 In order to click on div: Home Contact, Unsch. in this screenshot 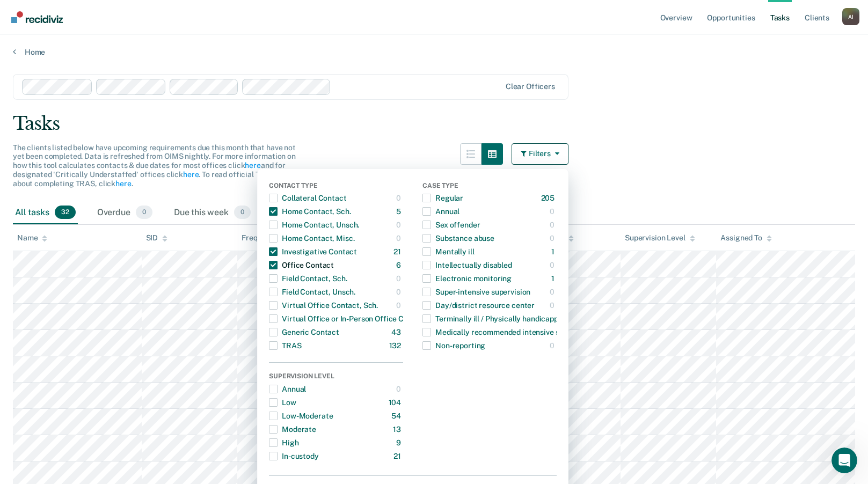, I will do `click(314, 225)`.